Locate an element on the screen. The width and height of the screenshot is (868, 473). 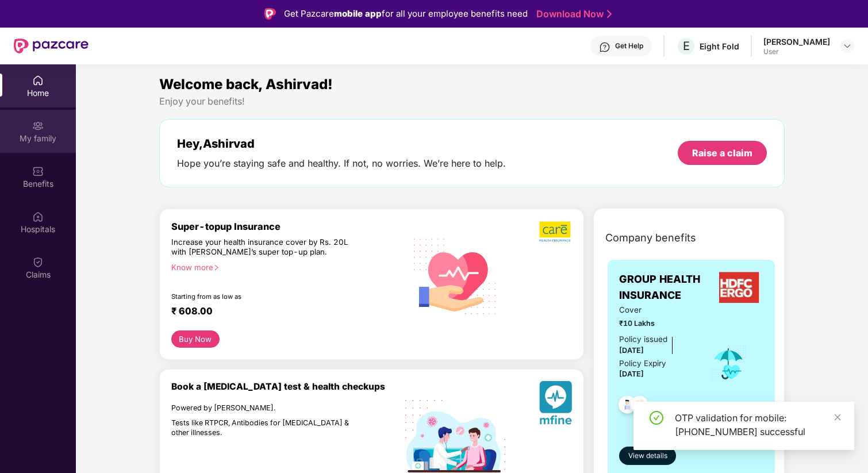
div: Get Help is located at coordinates (629, 46).